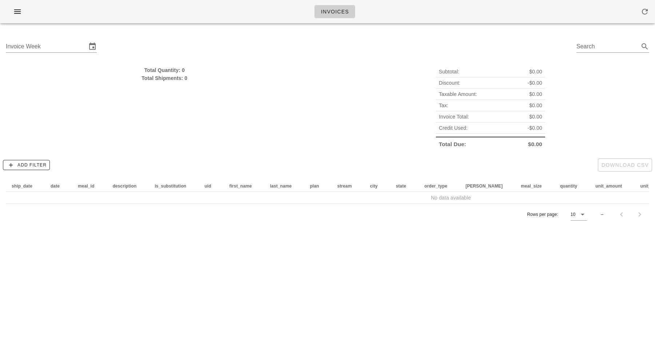 This screenshot has height=358, width=655. Describe the element at coordinates (240, 186) in the screenshot. I see `span: first_name` at that location.